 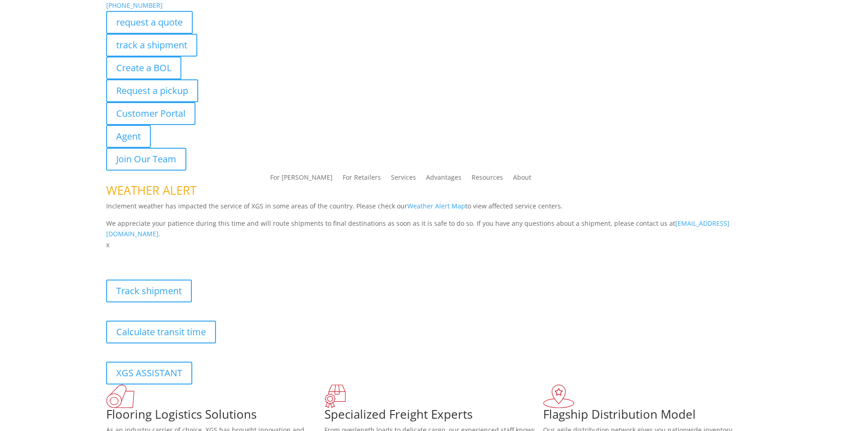 What do you see at coordinates (151, 113) in the screenshot?
I see `a: Customer Portal` at bounding box center [151, 113].